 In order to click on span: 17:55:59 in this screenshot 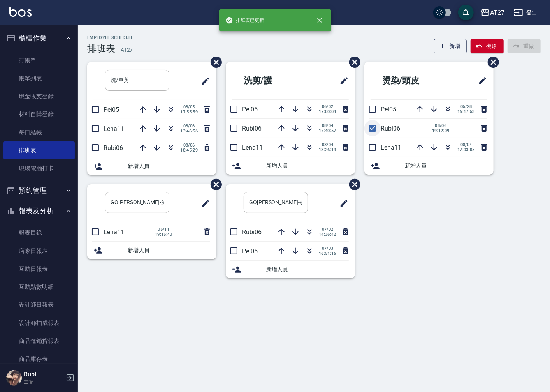, I will do `click(189, 112)`.